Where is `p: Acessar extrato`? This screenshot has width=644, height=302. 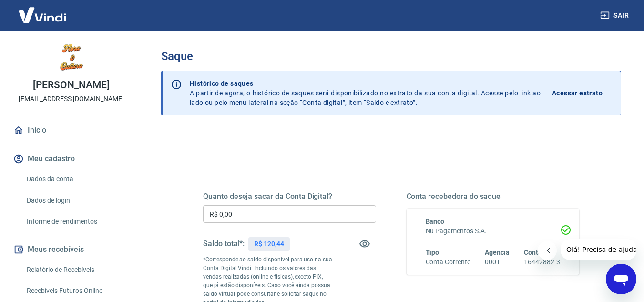
p: Acessar extrato is located at coordinates (577, 93).